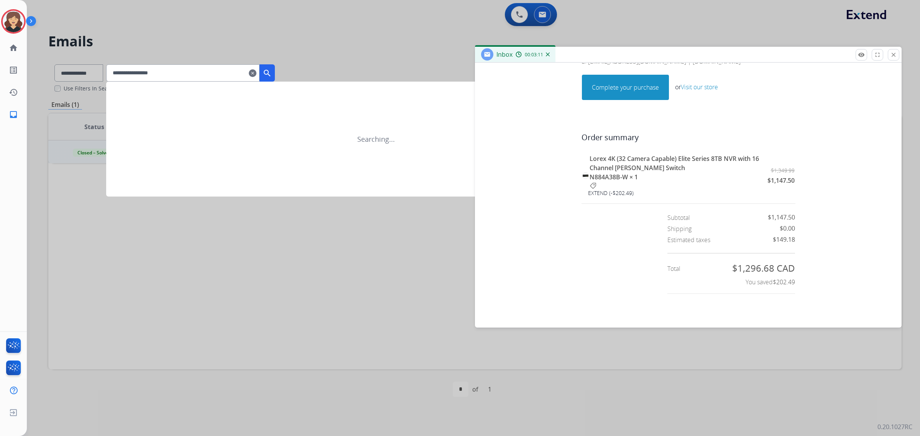  What do you see at coordinates (878, 55) in the screenshot?
I see `mat-icon: fullscreen` at bounding box center [878, 55].